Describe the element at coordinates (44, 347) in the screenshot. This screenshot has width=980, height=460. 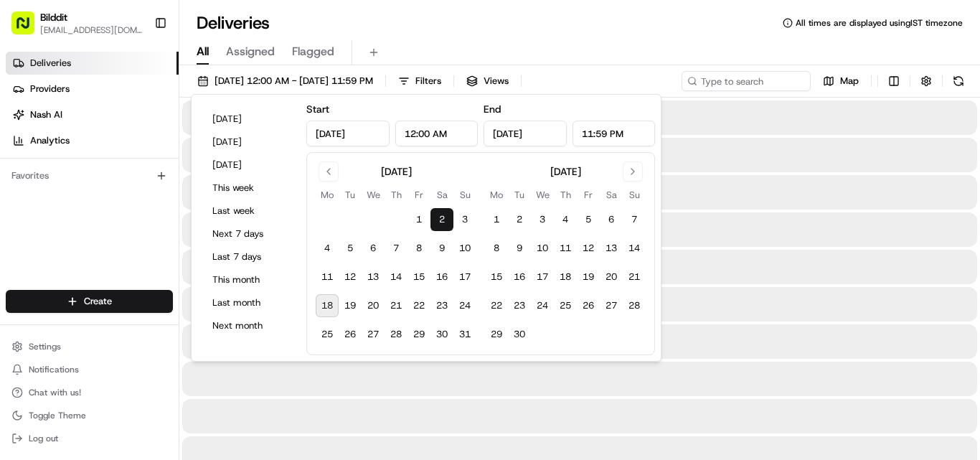
I see `span: Settings` at that location.